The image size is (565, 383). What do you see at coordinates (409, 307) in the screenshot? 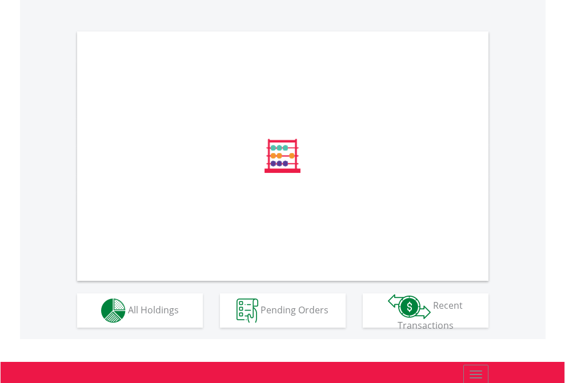
I see `img: transactions-zar-wht.png` at bounding box center [409, 307].